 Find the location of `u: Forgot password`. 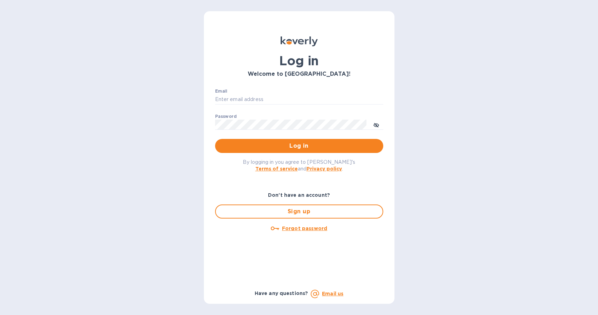

u: Forgot password is located at coordinates (305, 228).